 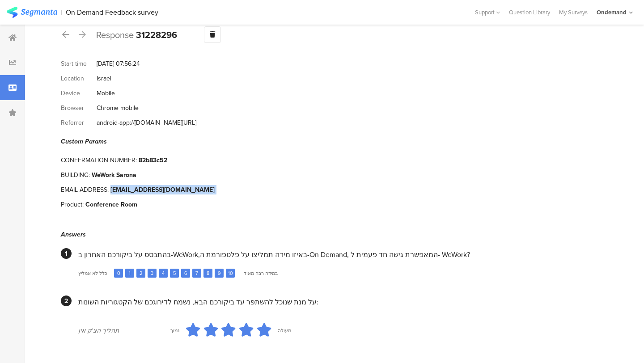 I want to click on div: בהתבסס על ביקורכם האחרון ב-WeWork,באיזו מידה תמליצו על פלטפורמת ה-On Demand, המאפשרת גישה חד פעמי..., so click(x=340, y=255).